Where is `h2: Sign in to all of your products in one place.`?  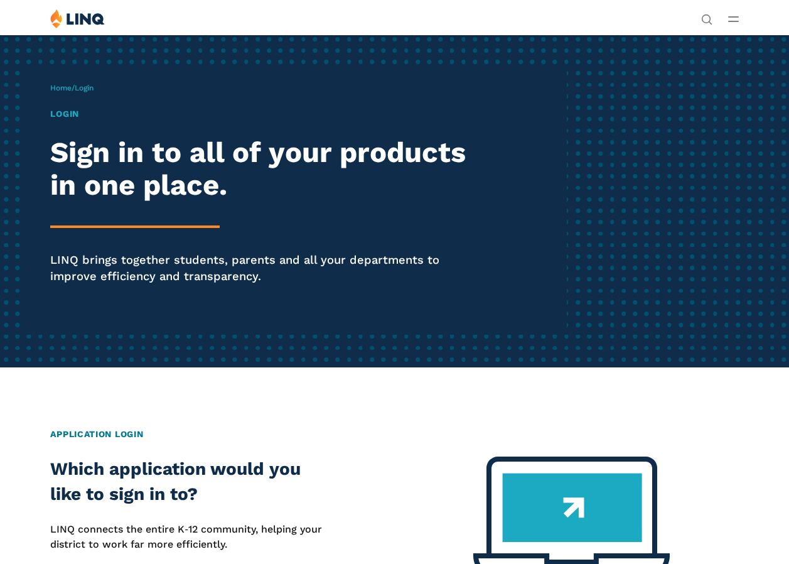 h2: Sign in to all of your products in one place. is located at coordinates (267, 169).